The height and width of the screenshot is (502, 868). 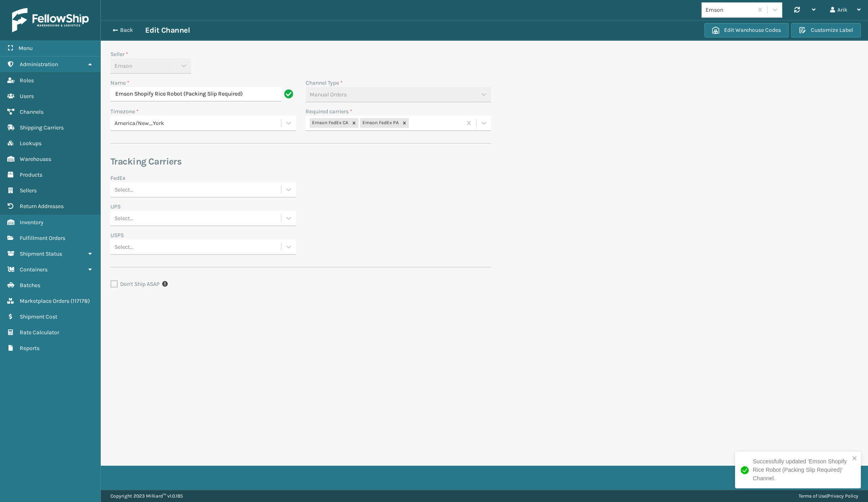 What do you see at coordinates (26, 48) in the screenshot?
I see `span: Menu` at bounding box center [26, 48].